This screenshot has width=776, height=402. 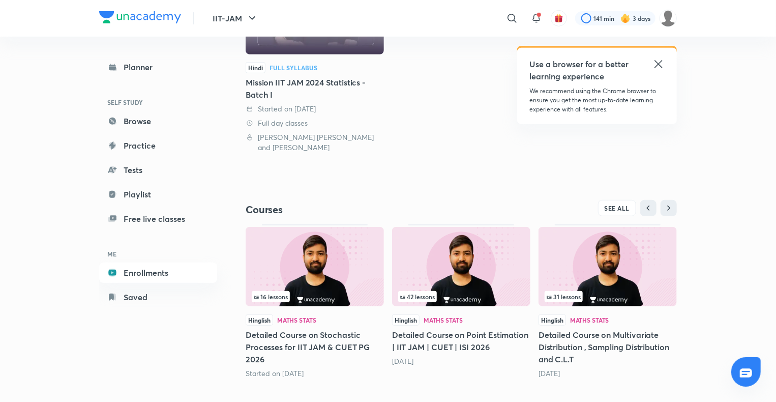 What do you see at coordinates (158, 146) in the screenshot?
I see `a: Practice` at bounding box center [158, 146].